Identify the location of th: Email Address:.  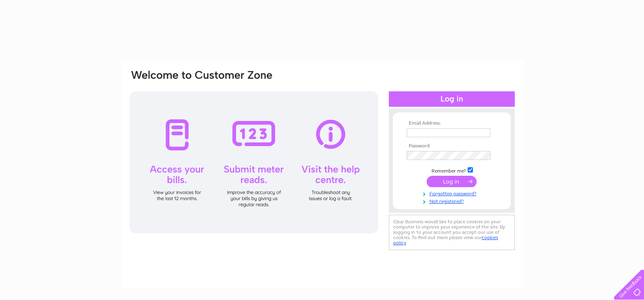
(452, 124).